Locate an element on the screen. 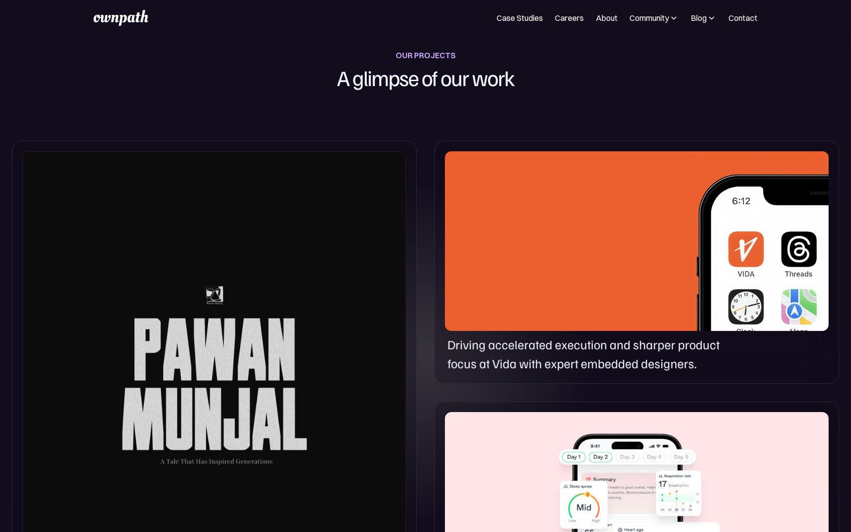 This screenshot has width=851, height=532. p: Driving accelerated execution and sharper product focus at Vida with expert embedded designers. is located at coordinates (596, 354).